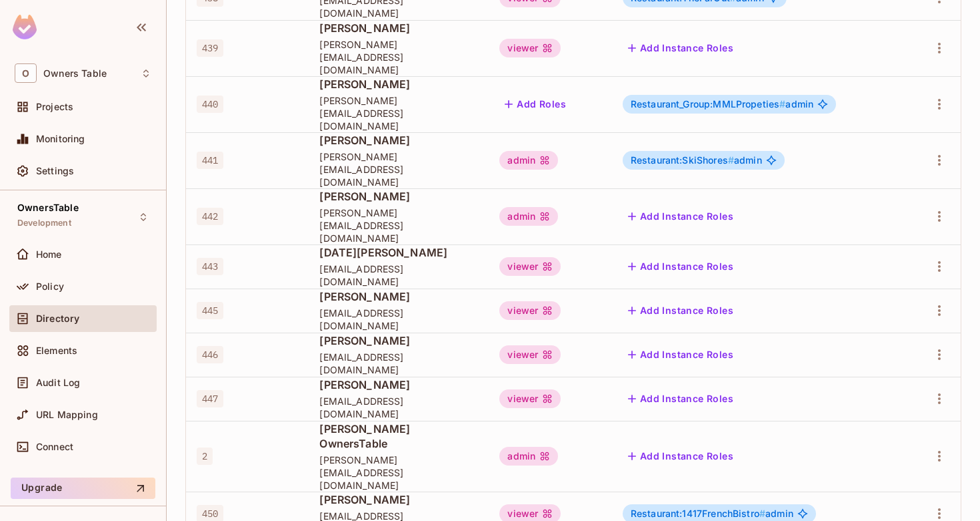  I want to click on span: Home, so click(49, 255).